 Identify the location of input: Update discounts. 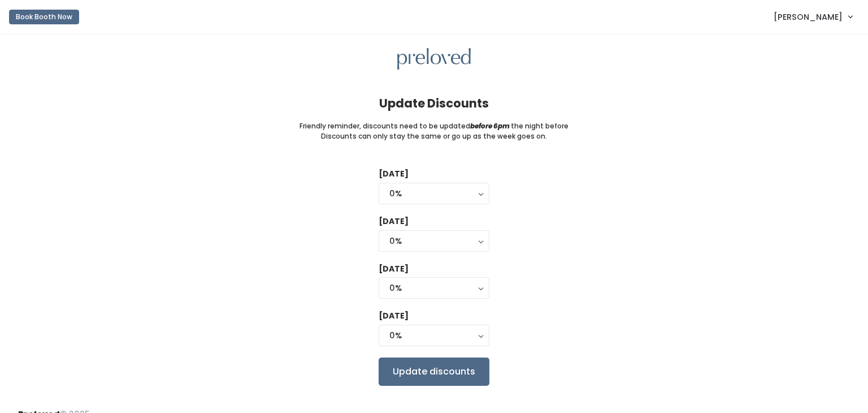
(434, 371).